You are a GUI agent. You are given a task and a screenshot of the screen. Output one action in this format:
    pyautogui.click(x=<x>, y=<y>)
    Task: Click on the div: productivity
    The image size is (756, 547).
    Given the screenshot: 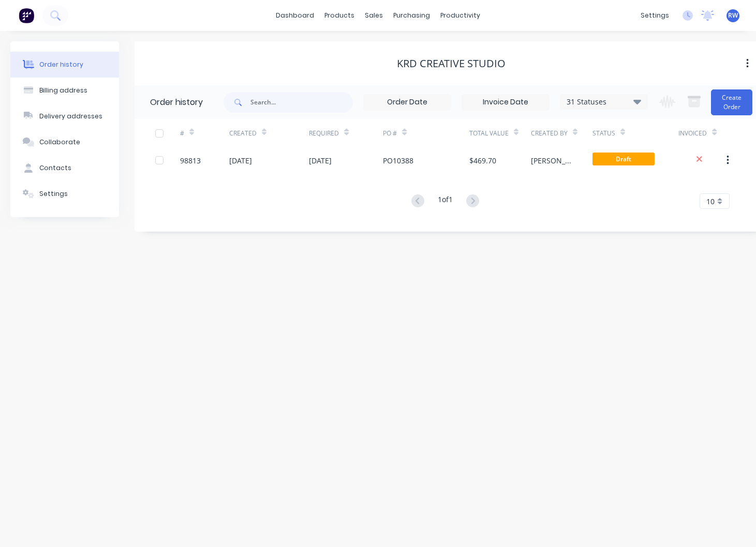 What is the action you would take?
    pyautogui.click(x=460, y=15)
    